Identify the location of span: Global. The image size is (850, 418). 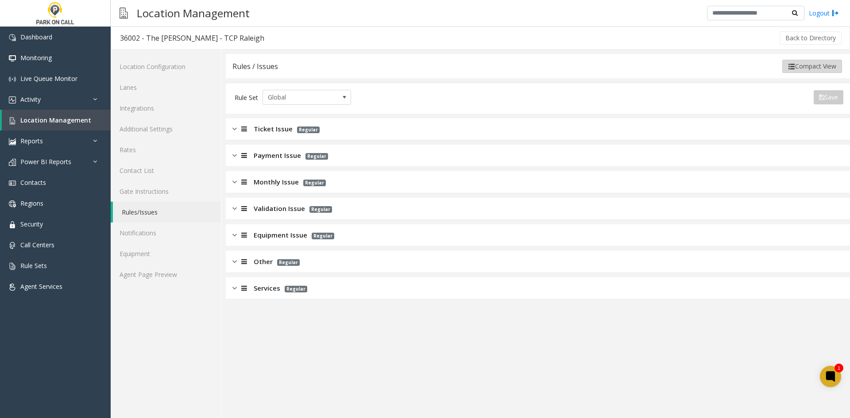
(298, 97).